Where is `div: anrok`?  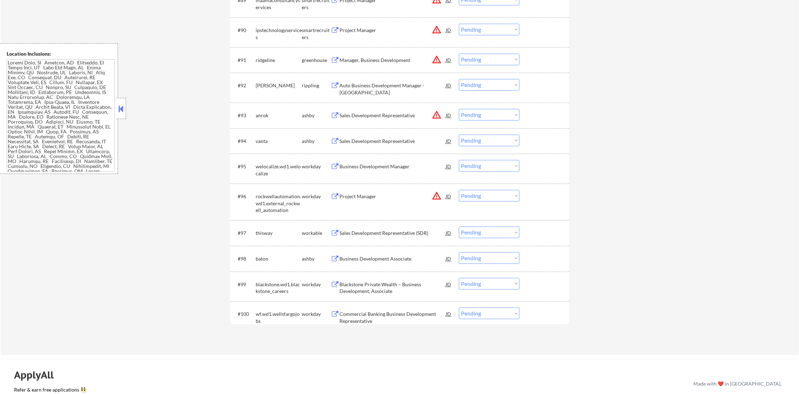 div: anrok is located at coordinates (279, 116).